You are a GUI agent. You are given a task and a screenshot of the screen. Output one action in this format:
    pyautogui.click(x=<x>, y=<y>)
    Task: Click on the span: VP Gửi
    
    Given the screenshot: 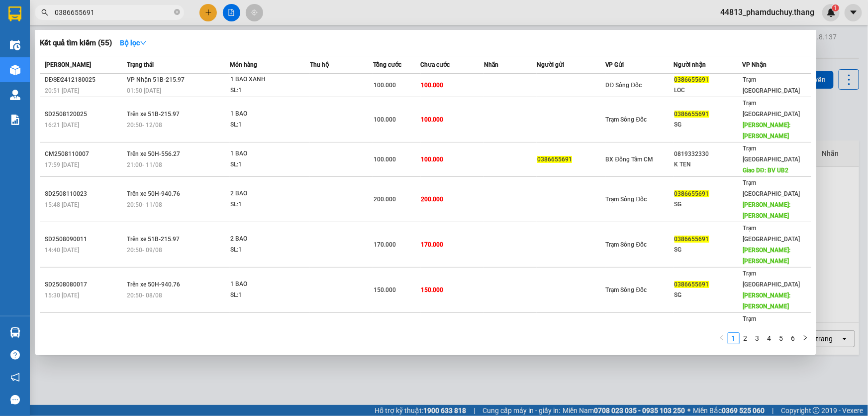 What is the action you would take?
    pyautogui.click(x=614, y=65)
    